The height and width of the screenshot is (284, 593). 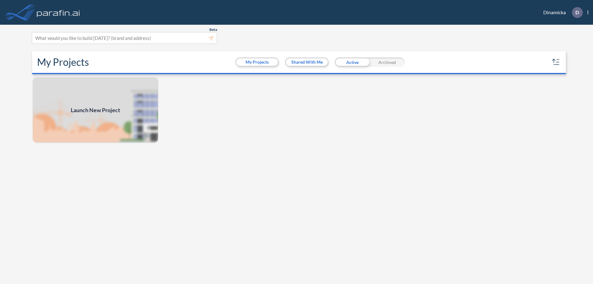 What do you see at coordinates (95, 110) in the screenshot?
I see `span: Launch New Project` at bounding box center [95, 110].